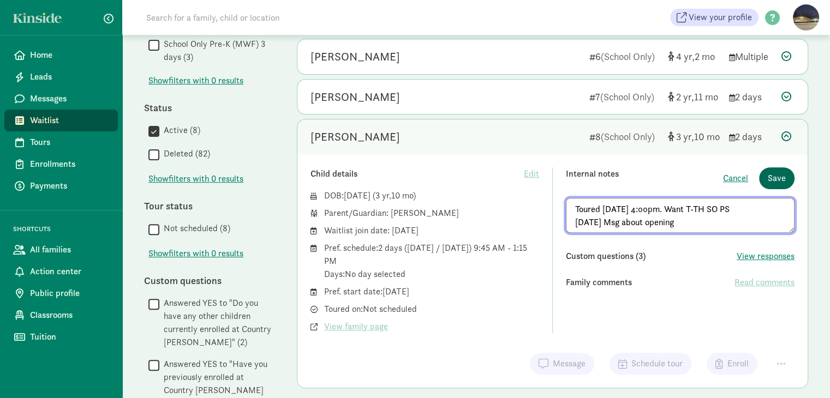 The width and height of the screenshot is (830, 398). Describe the element at coordinates (706, 97) in the screenshot. I see `span: 11` at that location.